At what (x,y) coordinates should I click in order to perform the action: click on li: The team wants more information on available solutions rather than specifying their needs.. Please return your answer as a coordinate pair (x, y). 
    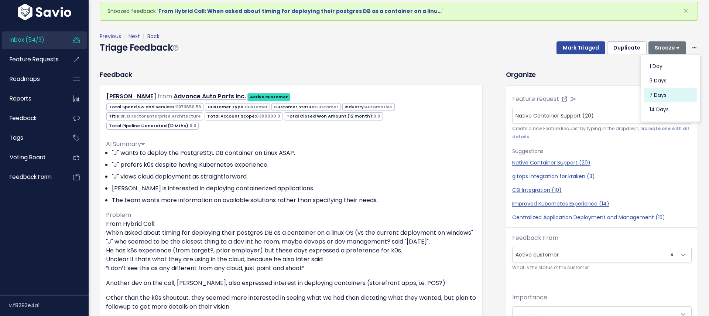
    Looking at the image, I should click on (294, 200).